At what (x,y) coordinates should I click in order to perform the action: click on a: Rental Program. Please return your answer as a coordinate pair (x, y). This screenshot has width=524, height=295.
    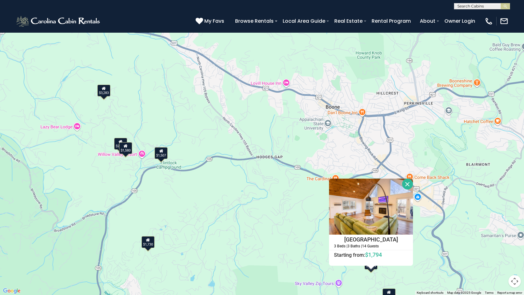
    Looking at the image, I should click on (391, 21).